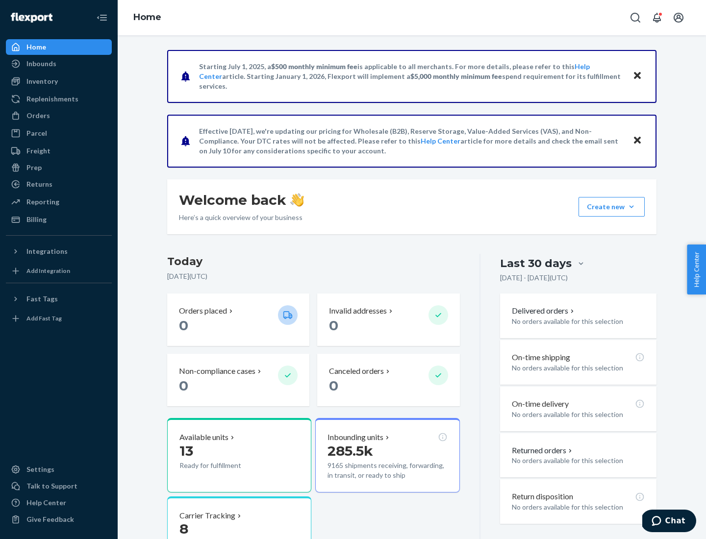  What do you see at coordinates (241, 218) in the screenshot?
I see `p: Here’s a quick overview of your business` at bounding box center [241, 218].